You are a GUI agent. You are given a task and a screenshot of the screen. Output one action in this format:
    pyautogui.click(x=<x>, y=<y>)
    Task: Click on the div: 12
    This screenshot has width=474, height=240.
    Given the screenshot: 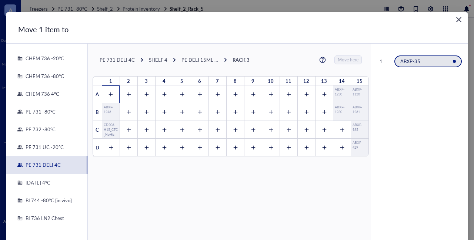 What is the action you would take?
    pyautogui.click(x=306, y=81)
    